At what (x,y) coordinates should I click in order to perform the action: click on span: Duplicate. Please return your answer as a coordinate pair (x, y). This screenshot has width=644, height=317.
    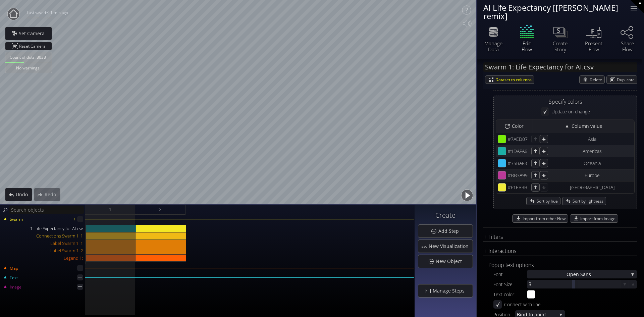
    Looking at the image, I should click on (627, 79).